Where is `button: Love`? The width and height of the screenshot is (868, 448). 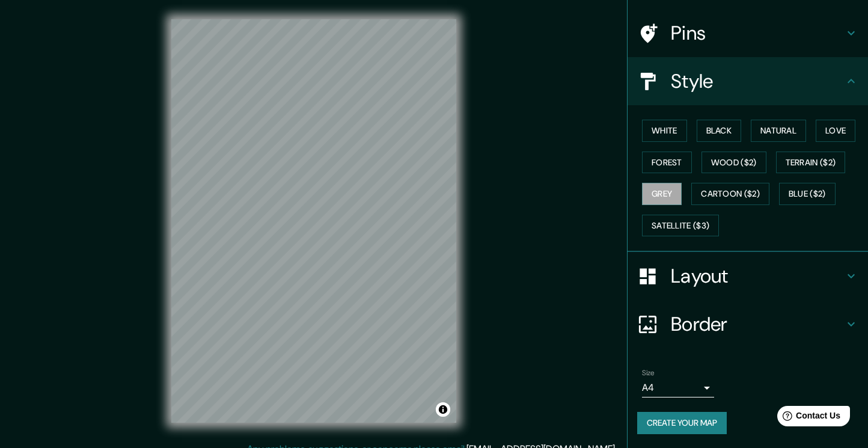 button: Love is located at coordinates (836, 130).